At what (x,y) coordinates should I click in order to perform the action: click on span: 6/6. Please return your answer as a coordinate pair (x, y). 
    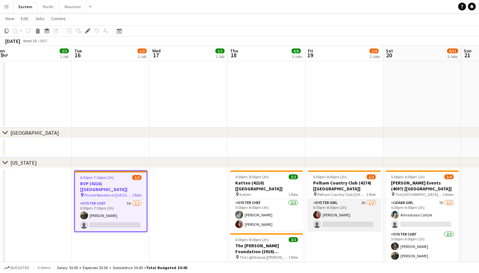
    Looking at the image, I should click on (296, 51).